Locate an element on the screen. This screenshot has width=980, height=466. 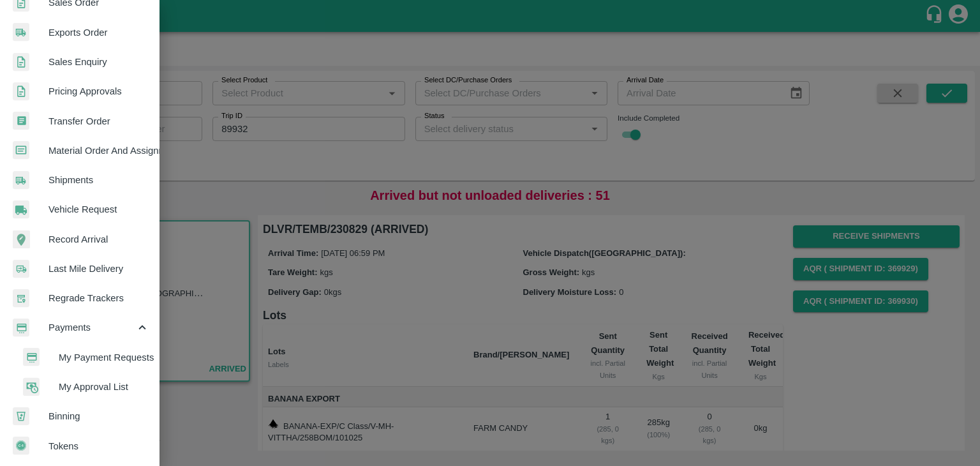
span: Binning is located at coordinates (99, 416).